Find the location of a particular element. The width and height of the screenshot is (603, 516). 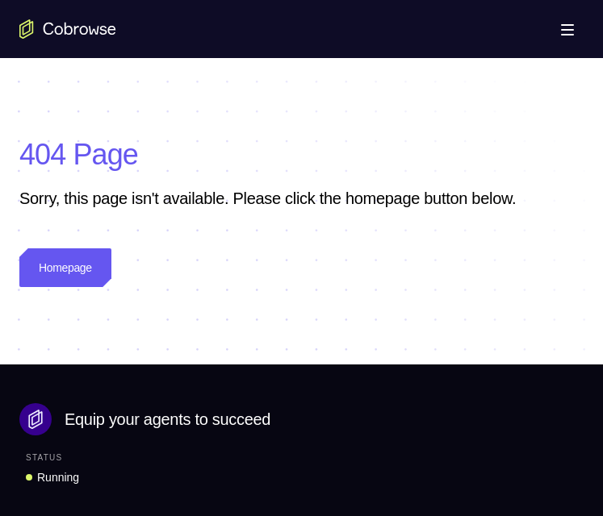

a: Homepage is located at coordinates (65, 268).